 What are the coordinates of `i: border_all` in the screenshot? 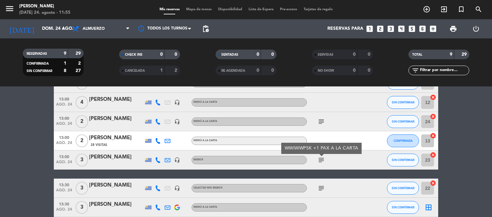 It's located at (428, 208).